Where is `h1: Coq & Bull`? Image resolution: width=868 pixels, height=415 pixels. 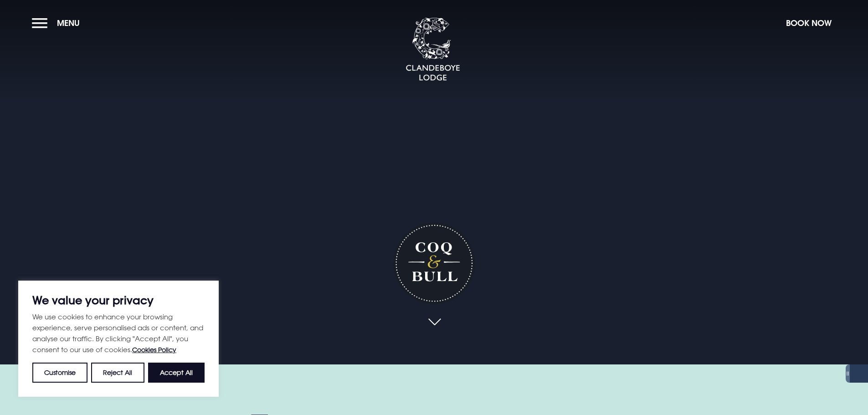 h1: Coq & Bull is located at coordinates (434, 263).